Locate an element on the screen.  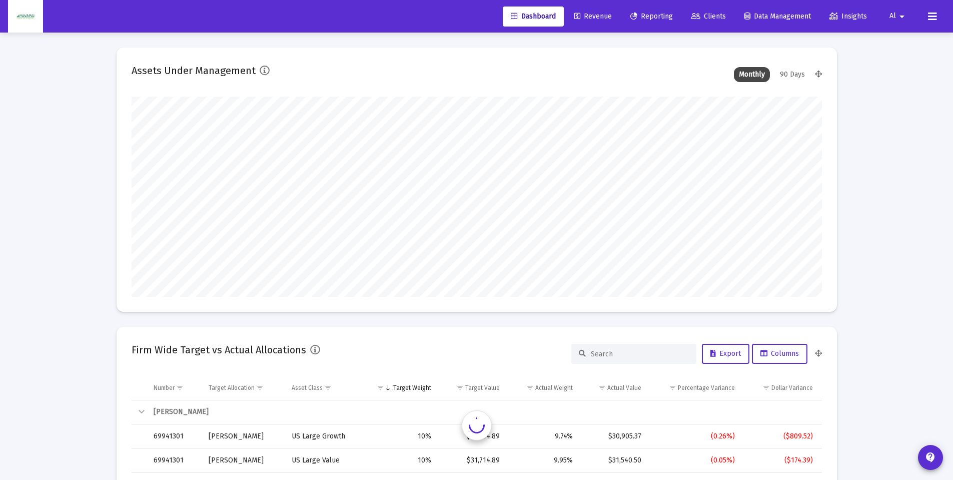
a: Data Management is located at coordinates (777, 17).